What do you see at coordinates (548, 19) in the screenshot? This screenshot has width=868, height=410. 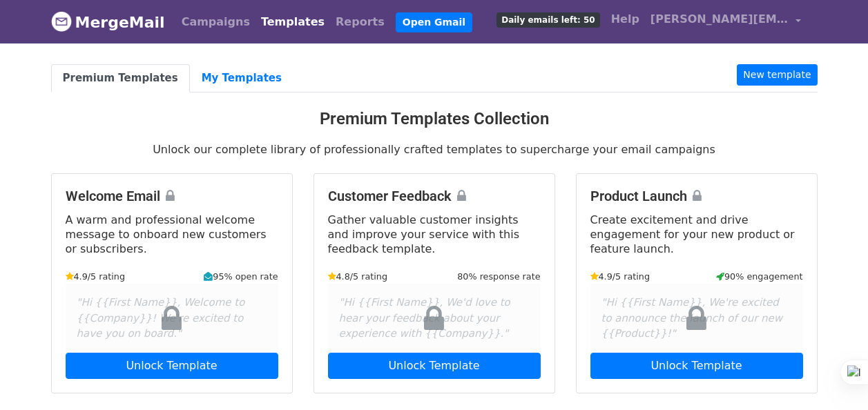 I see `a: Daily emails left: 50` at bounding box center [548, 19].